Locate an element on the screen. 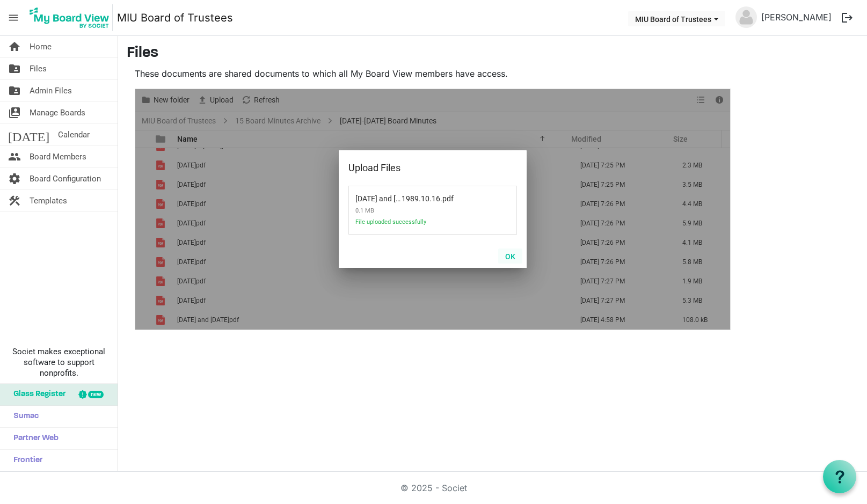 The width and height of the screenshot is (867, 504). span: settings is located at coordinates (15, 178).